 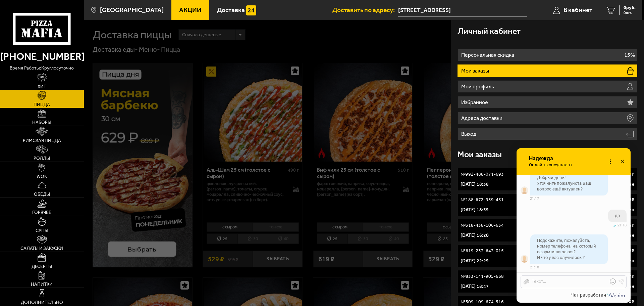 I want to click on span: Акции, so click(x=190, y=10).